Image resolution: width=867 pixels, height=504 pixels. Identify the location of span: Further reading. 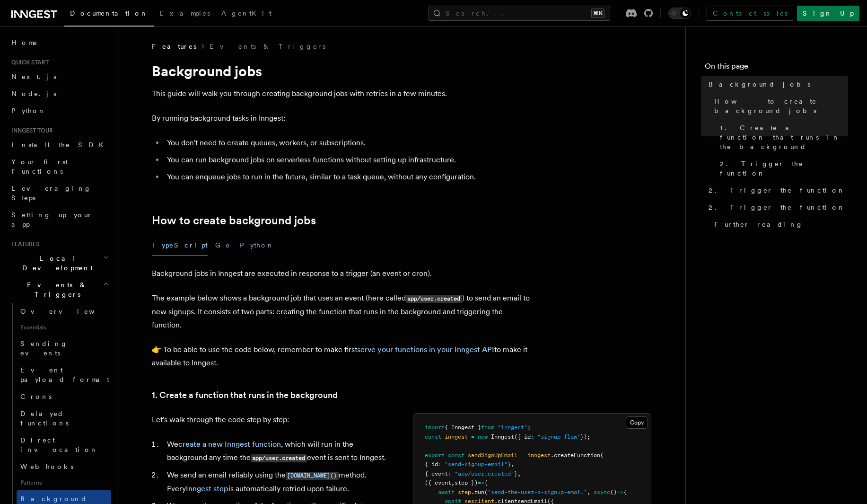
(759, 224).